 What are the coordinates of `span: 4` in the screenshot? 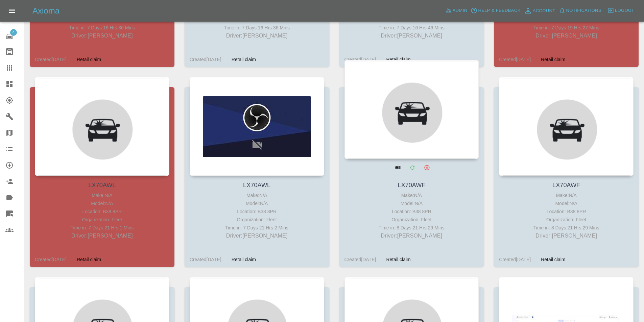 It's located at (14, 32).